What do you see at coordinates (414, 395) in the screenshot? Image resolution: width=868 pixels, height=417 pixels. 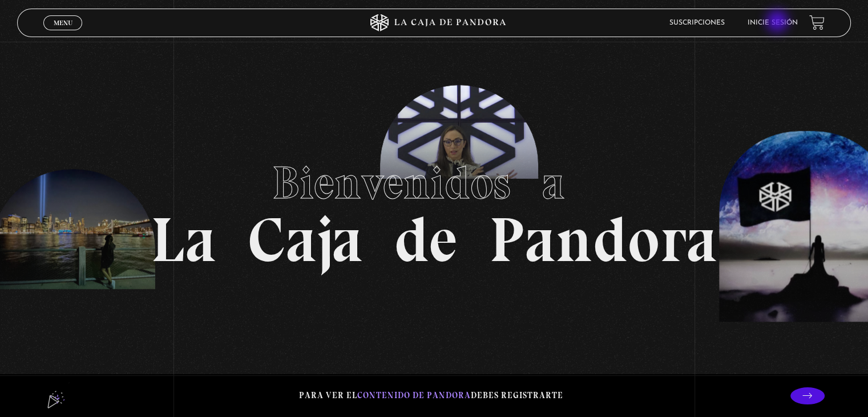 I see `span: contenido de Pandora` at bounding box center [414, 395].